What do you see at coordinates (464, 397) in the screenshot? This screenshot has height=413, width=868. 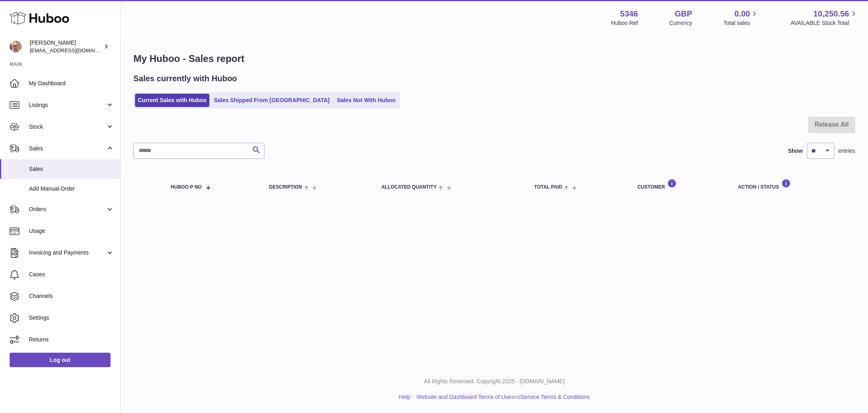 I see `a: Website and Dashboard Terms of Use` at bounding box center [464, 397].